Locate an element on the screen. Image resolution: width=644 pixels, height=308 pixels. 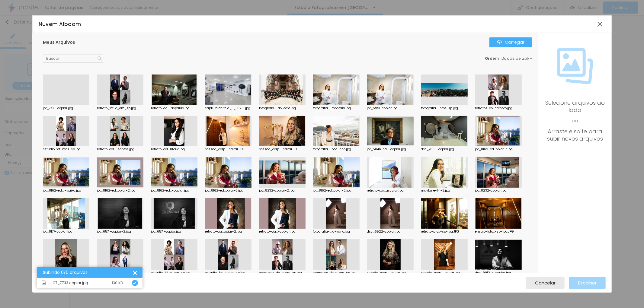
button: Cancelar is located at coordinates (545, 283).